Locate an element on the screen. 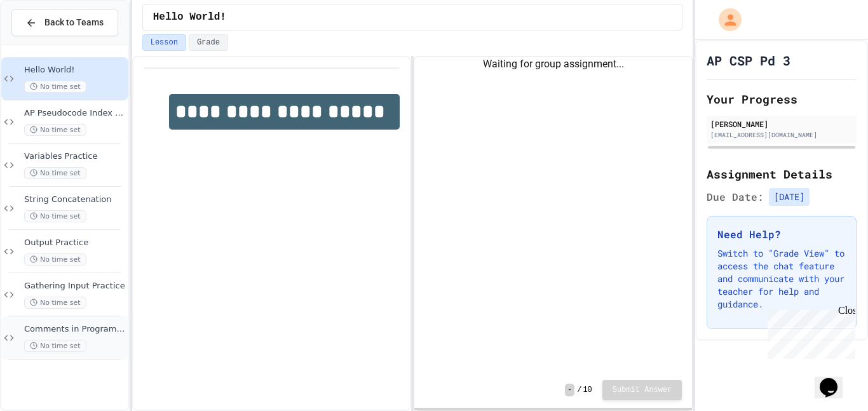 The width and height of the screenshot is (868, 411). button: Back to Teams is located at coordinates (64, 22).